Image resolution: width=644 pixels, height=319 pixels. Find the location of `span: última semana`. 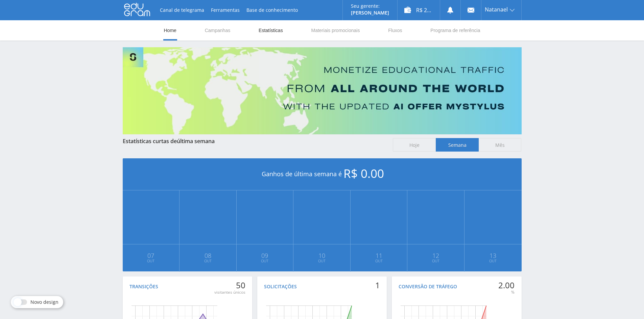

span: última semana is located at coordinates (196, 141).